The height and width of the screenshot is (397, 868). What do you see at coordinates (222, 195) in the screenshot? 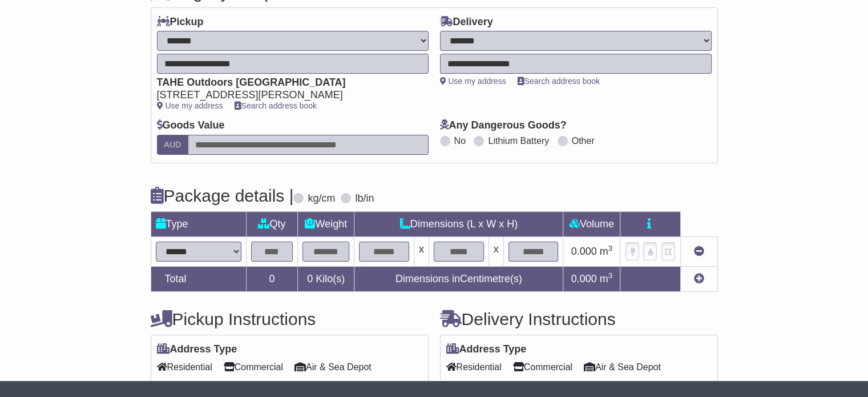
I see `h4: Package details |` at bounding box center [222, 195].